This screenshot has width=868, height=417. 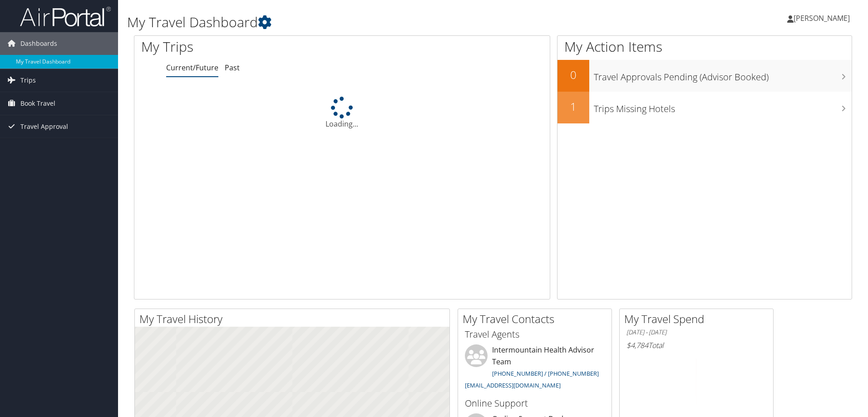 What do you see at coordinates (537, 319) in the screenshot?
I see `h2: My Travel Contacts` at bounding box center [537, 319].